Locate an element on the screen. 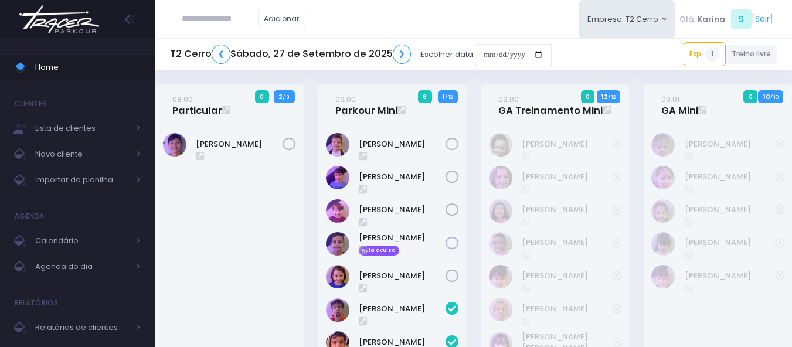  img: Laura Ximenes Zanini is located at coordinates (663, 277).